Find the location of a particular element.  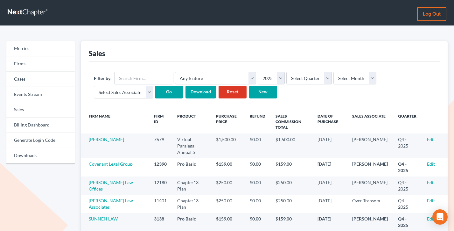

th: Quarter is located at coordinates (408, 122).